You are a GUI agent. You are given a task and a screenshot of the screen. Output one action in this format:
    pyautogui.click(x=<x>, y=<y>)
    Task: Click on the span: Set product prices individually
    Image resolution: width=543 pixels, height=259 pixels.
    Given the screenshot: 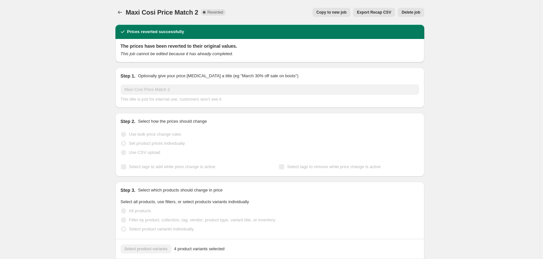 What is the action you would take?
    pyautogui.click(x=157, y=143)
    